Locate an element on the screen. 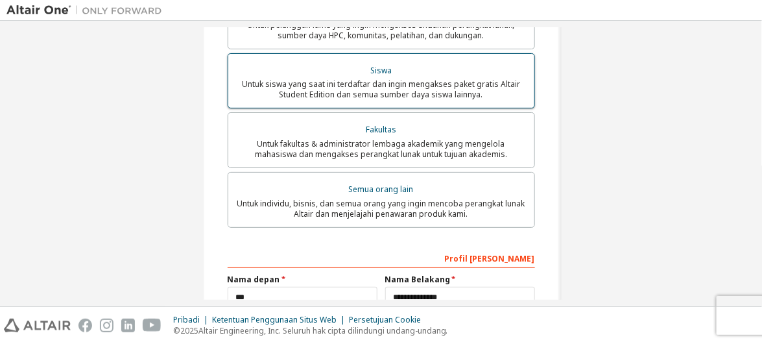  font: Fakultas is located at coordinates (381, 129).